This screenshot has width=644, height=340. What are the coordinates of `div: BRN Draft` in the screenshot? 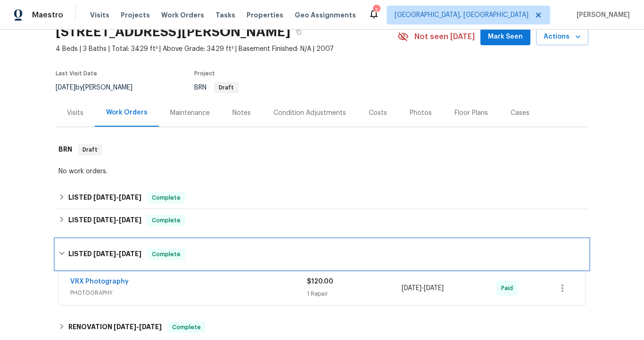 It's located at (322, 150).